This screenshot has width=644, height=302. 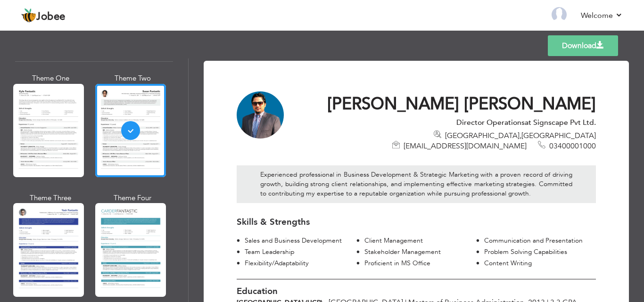 What do you see at coordinates (300, 241) in the screenshot?
I see `div: Sales and Business Development` at bounding box center [300, 241].